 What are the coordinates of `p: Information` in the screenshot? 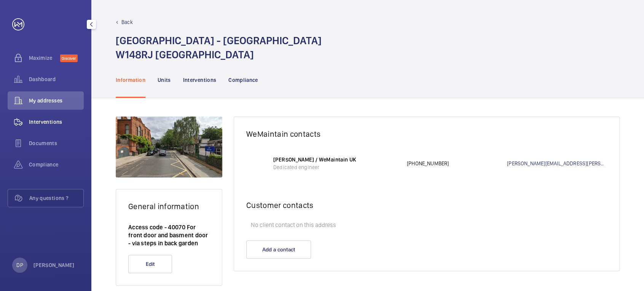 It's located at (131, 80).